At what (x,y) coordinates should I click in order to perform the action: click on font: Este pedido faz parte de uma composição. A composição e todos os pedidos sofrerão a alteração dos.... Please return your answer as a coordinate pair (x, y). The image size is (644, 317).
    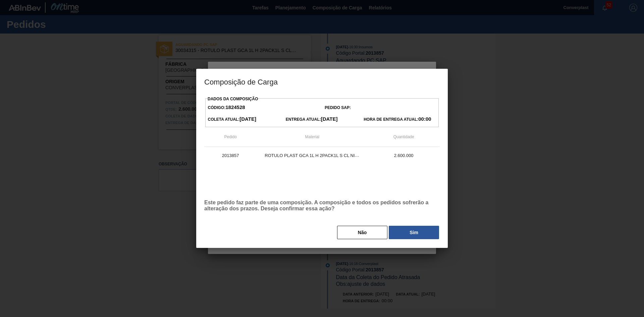
    Looking at the image, I should click on (316, 205).